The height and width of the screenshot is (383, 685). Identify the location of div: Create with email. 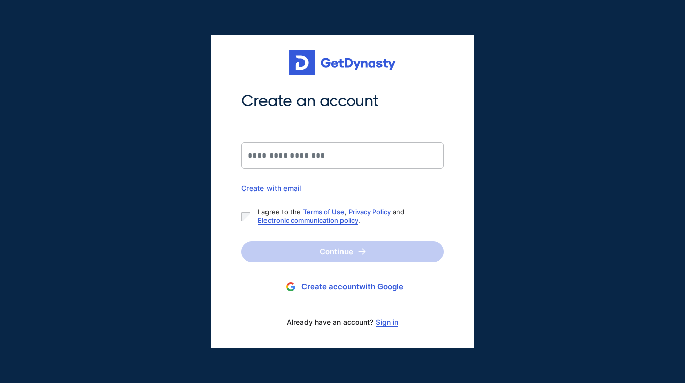
(343, 188).